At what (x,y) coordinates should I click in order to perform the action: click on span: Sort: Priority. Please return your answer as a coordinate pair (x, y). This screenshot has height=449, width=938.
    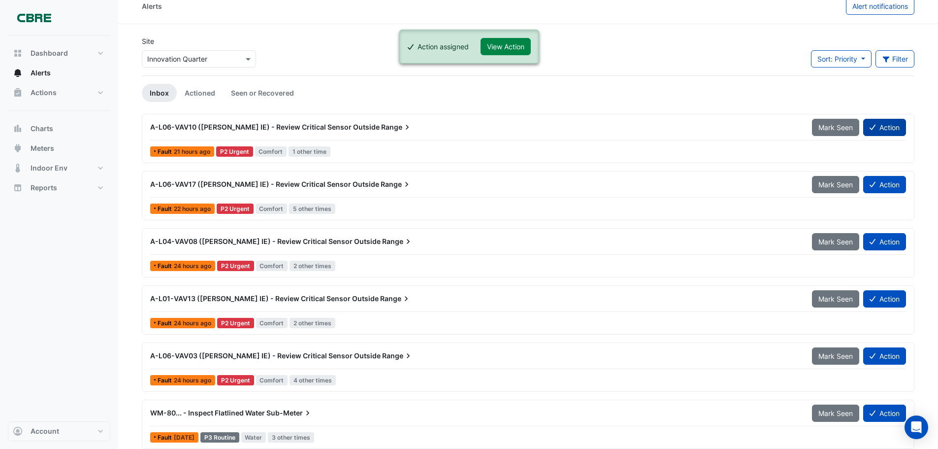
    Looking at the image, I should click on (837, 59).